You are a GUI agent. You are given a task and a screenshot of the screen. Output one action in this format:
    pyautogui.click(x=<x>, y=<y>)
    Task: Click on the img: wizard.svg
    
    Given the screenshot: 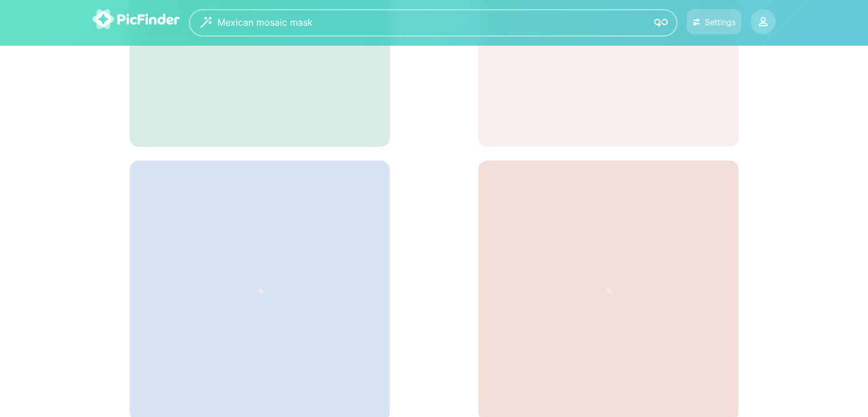 What is the action you would take?
    pyautogui.click(x=206, y=22)
    